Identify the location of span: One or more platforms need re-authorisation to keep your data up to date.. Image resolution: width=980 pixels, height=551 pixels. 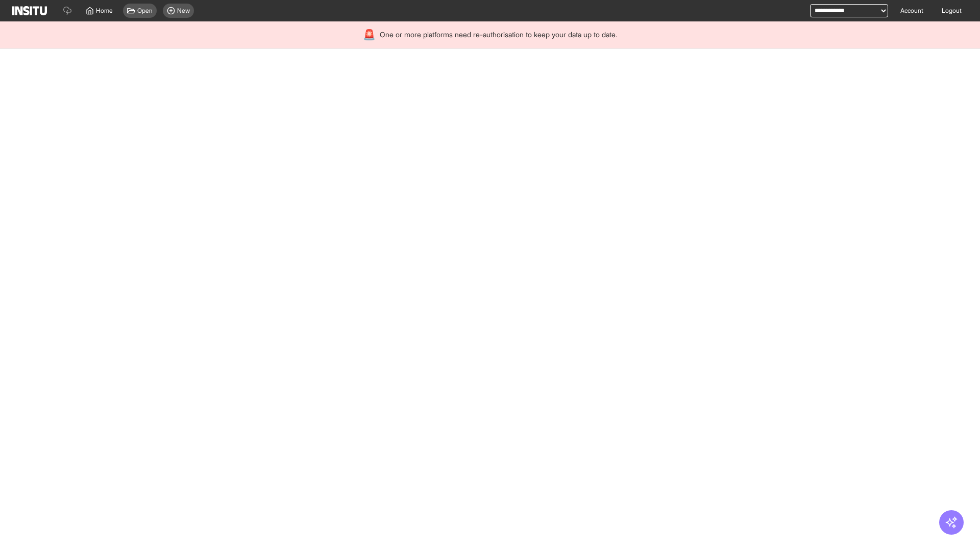
(498, 35).